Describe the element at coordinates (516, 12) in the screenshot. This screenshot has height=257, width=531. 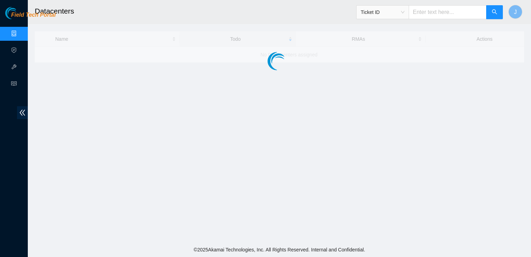
I see `button: J` at that location.